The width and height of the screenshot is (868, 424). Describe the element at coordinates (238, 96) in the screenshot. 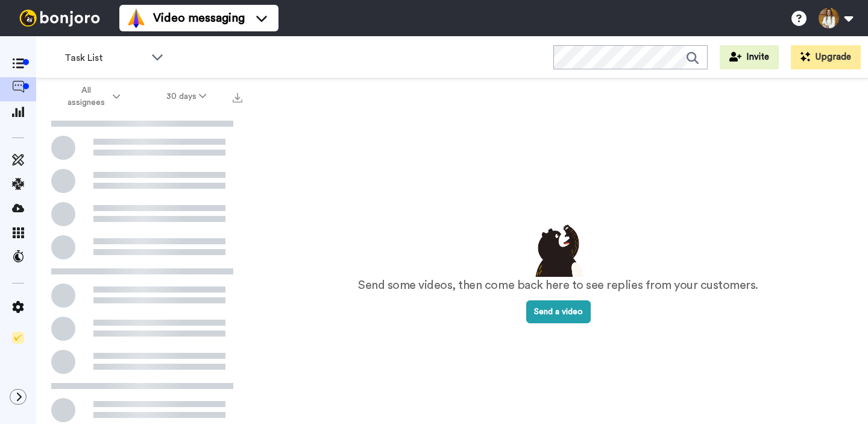

I see `button: Export all results that match these filters now.` at that location.